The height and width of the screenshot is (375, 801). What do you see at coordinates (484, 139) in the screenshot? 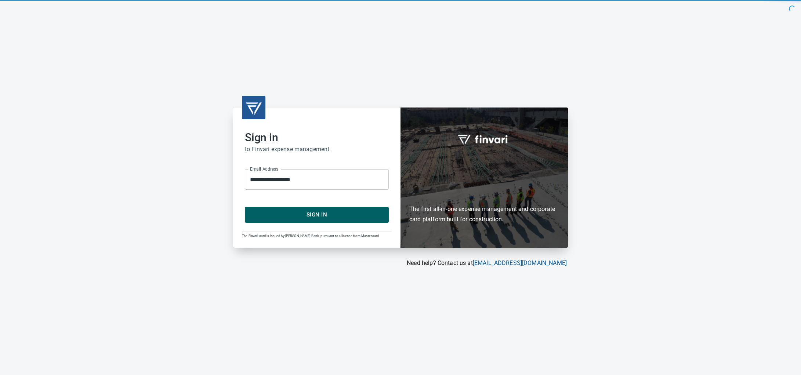
I see `img: fullword_logo_white.png` at bounding box center [484, 139].